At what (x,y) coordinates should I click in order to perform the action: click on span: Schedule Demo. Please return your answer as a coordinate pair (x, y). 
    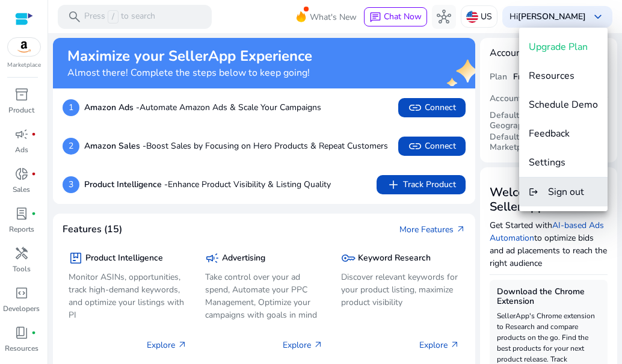
    Looking at the image, I should click on (563, 105).